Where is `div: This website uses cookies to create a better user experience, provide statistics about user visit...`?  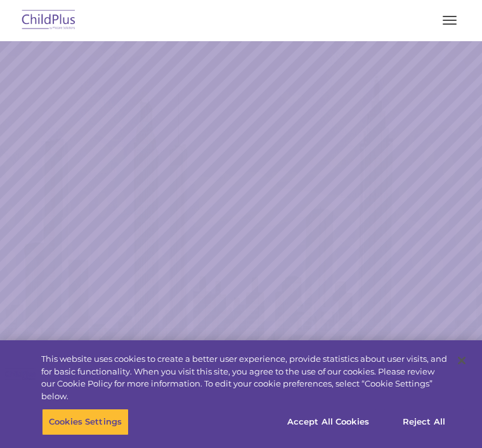
div: This website uses cookies to create a better user experience, provide statistics about user visit... is located at coordinates (244, 378).